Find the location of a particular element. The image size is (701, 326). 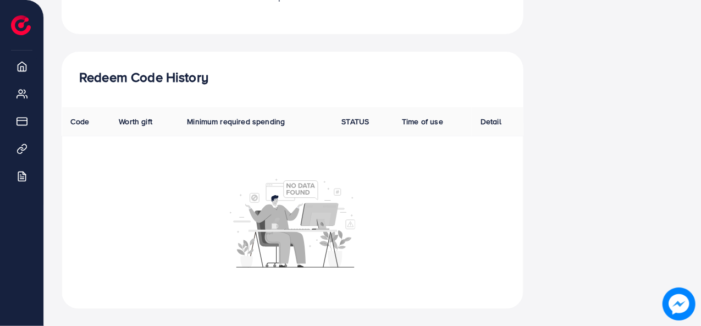

span: Worth gift is located at coordinates (135, 121).